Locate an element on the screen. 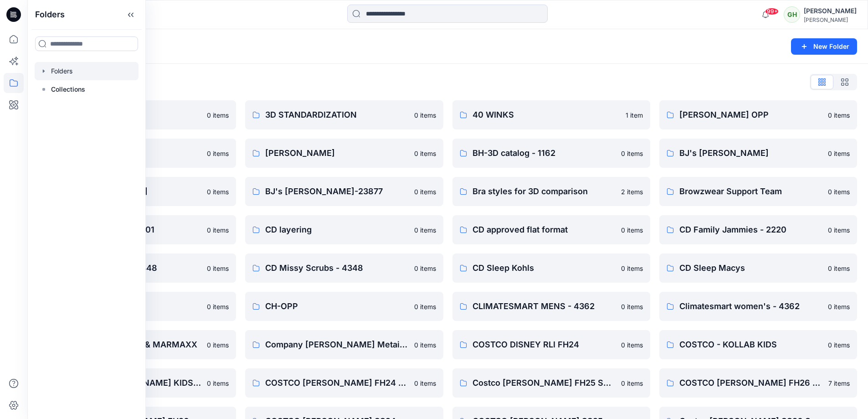  p: 40 WINKS is located at coordinates (546, 115).